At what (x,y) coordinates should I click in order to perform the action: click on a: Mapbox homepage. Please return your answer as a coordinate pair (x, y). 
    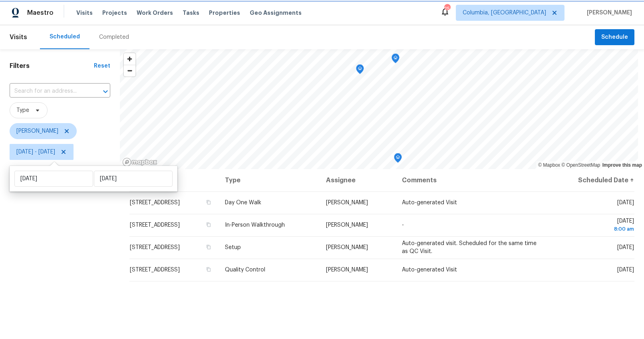
    Looking at the image, I should click on (140, 162).